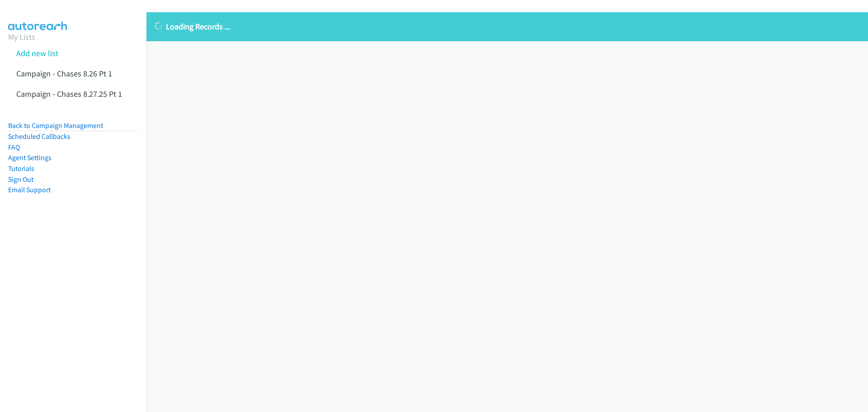  I want to click on a: Sign Out, so click(21, 179).